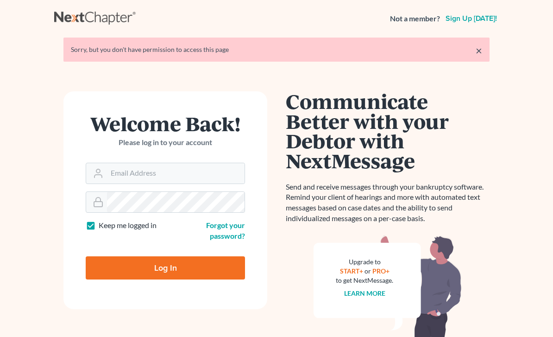 The image size is (553, 337). I want to click on div: Sorry, but you don't have permission to access this page, so click(277, 50).